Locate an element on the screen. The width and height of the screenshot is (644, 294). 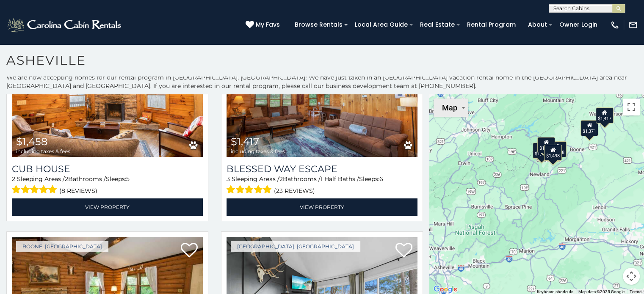
span: Map data ©2025 Google is located at coordinates (601, 291).